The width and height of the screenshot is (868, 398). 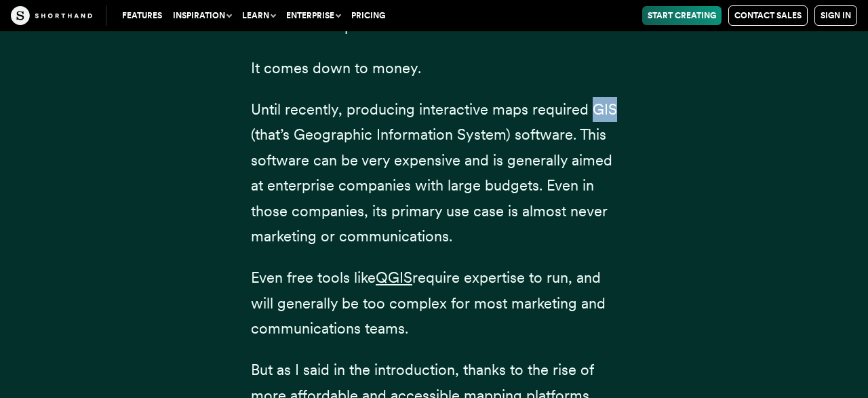 What do you see at coordinates (681, 15) in the screenshot?
I see `a: Start Creating` at bounding box center [681, 15].